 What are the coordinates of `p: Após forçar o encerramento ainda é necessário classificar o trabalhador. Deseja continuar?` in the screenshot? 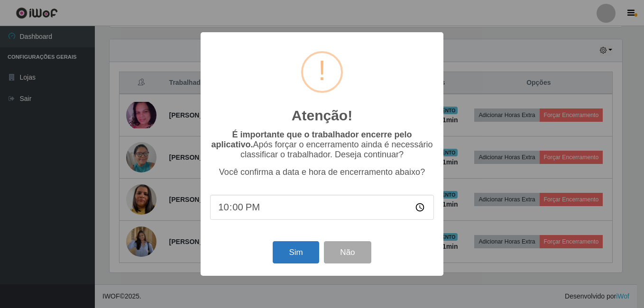 It's located at (322, 145).